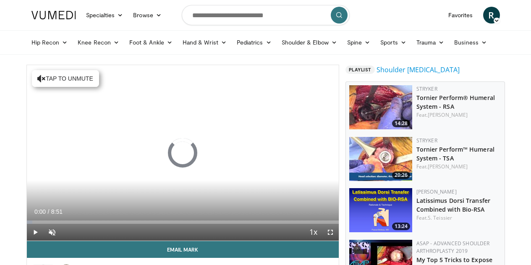 The height and width of the screenshot is (265, 531). Describe the element at coordinates (471, 42) in the screenshot. I see `a: Business` at that location.